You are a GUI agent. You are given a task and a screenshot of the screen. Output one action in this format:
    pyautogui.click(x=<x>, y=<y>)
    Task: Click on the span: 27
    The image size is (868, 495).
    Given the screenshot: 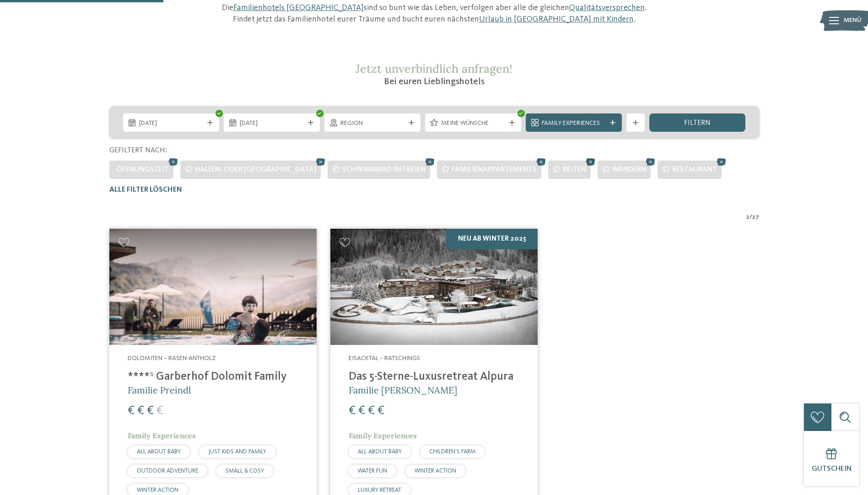 What is the action you would take?
    pyautogui.click(x=756, y=217)
    